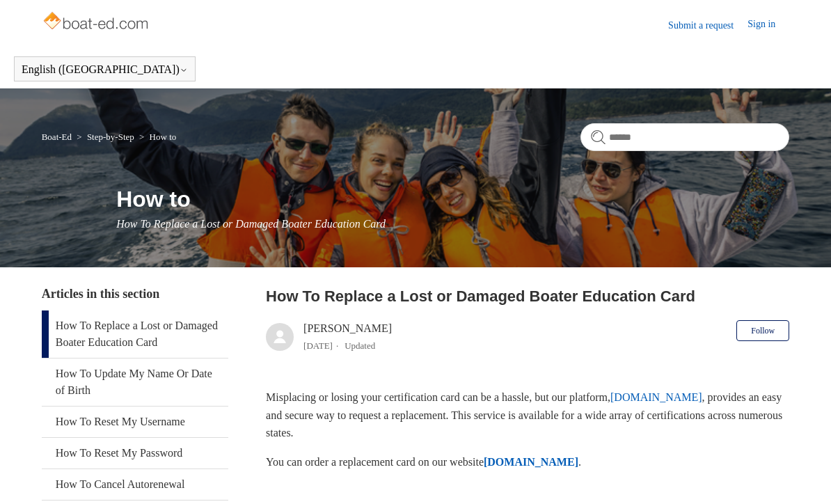 Image resolution: width=831 pixels, height=504 pixels. What do you see at coordinates (374, 461) in the screenshot?
I see `span: You can order a replacement card on our website` at bounding box center [374, 461].